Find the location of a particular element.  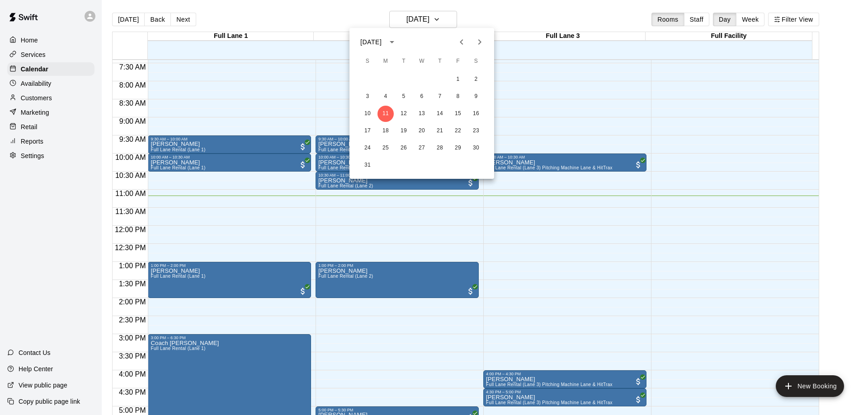

button: 20 is located at coordinates (422, 131).